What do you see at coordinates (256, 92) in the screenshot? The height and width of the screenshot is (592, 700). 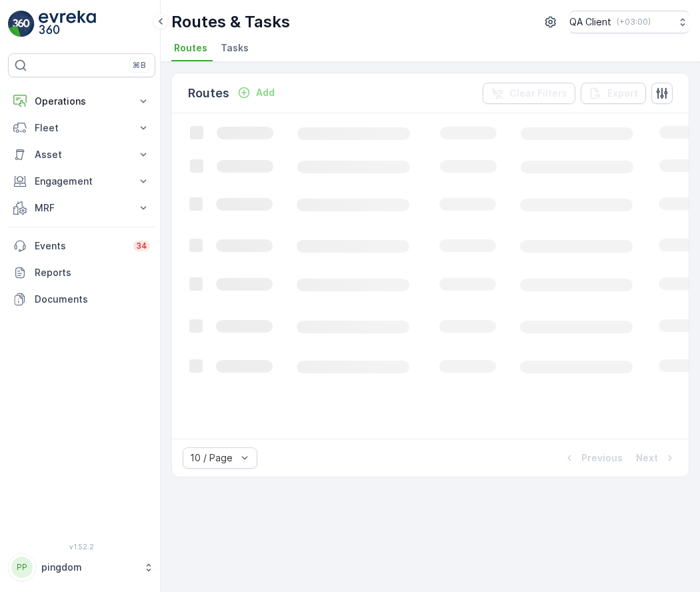 I see `button: Add` at bounding box center [256, 92].